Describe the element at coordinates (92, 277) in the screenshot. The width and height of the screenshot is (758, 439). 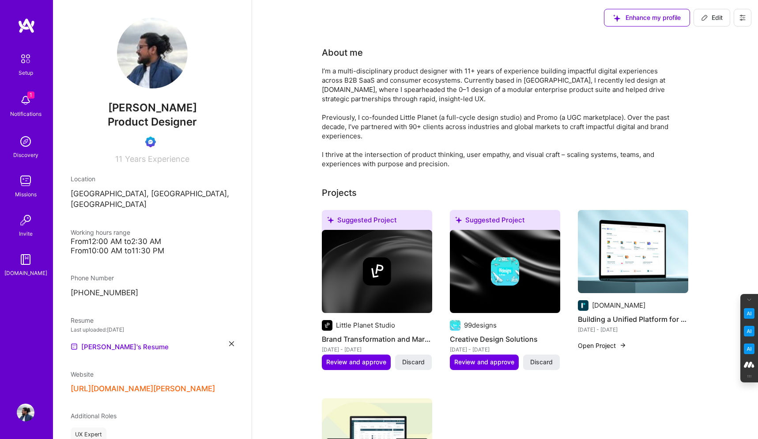
I see `span: Phone Number` at that location.